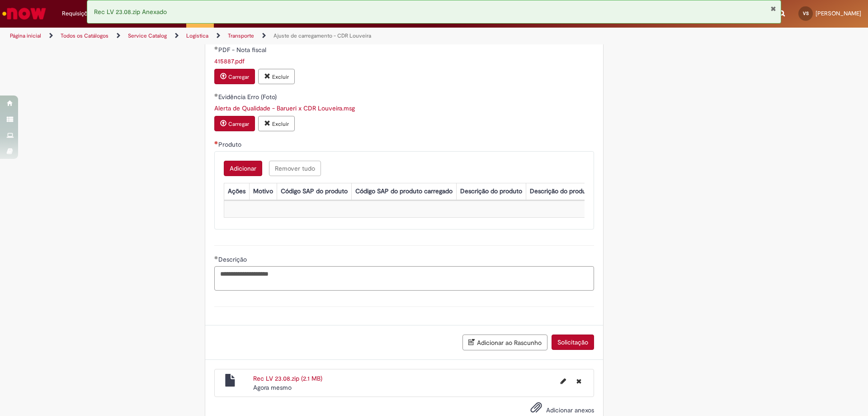 This screenshot has width=868, height=416. What do you see at coordinates (216, 142) in the screenshot?
I see `span: Necessários` at bounding box center [216, 142].